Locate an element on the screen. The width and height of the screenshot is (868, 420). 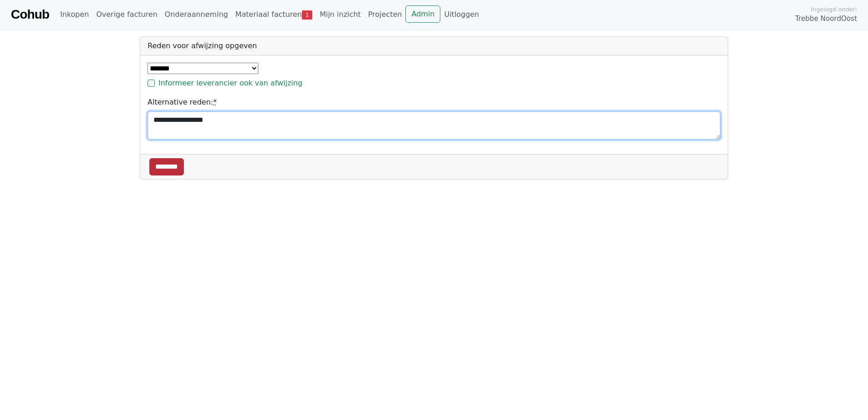
span: Ingelogd onder: is located at coordinates (834, 9).